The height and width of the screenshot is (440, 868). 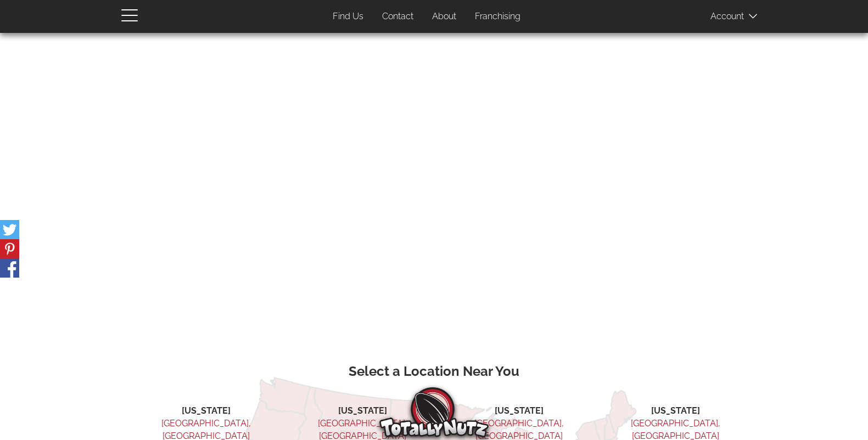 What do you see at coordinates (434, 412) in the screenshot?
I see `img: Totally Nutz Logo` at bounding box center [434, 412].